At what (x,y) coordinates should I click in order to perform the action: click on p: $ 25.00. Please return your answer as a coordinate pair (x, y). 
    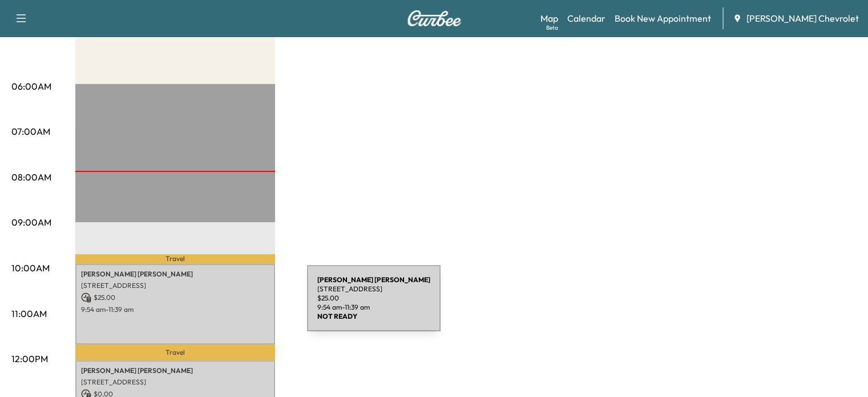
    Looking at the image, I should click on (175, 298).